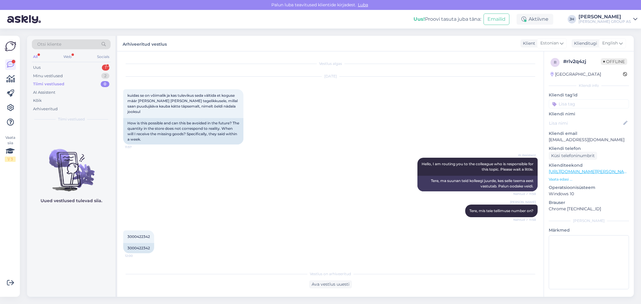 The width and height of the screenshot is (641, 304). What do you see at coordinates (44, 93) in the screenshot?
I see `div: AI Assistent` at bounding box center [44, 93].